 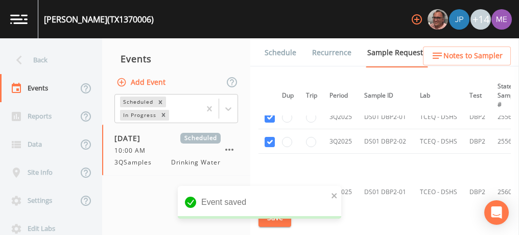 What do you see at coordinates (477, 96) in the screenshot?
I see `th: Test` at bounding box center [477, 96].